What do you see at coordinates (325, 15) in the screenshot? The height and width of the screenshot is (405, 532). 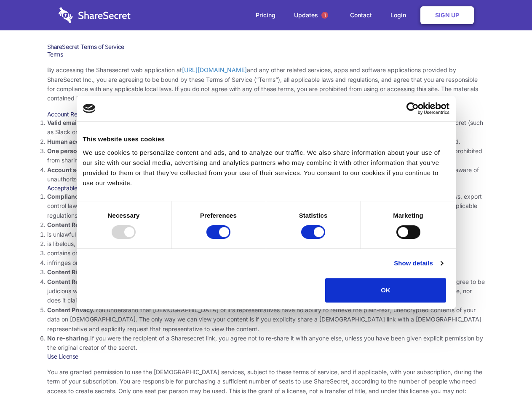 I see `span: 1` at bounding box center [325, 15].